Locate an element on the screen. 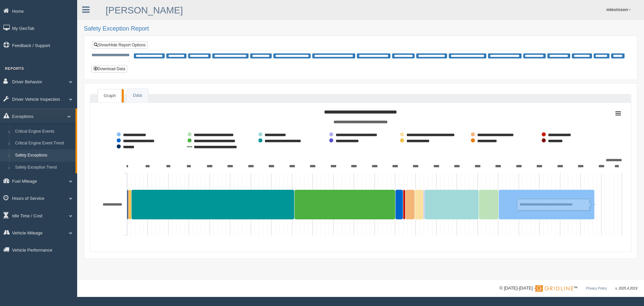 The height and width of the screenshot is (306, 644). span: v. 2025.4.2019 is located at coordinates (627, 288).